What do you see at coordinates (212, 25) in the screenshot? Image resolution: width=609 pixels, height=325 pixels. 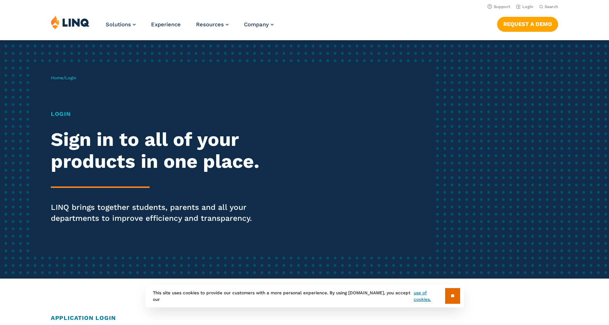 I see `a: Resources` at bounding box center [212, 25].